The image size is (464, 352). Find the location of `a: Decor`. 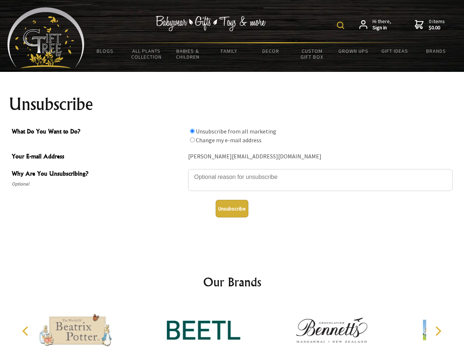

a: Decor is located at coordinates (270, 51).